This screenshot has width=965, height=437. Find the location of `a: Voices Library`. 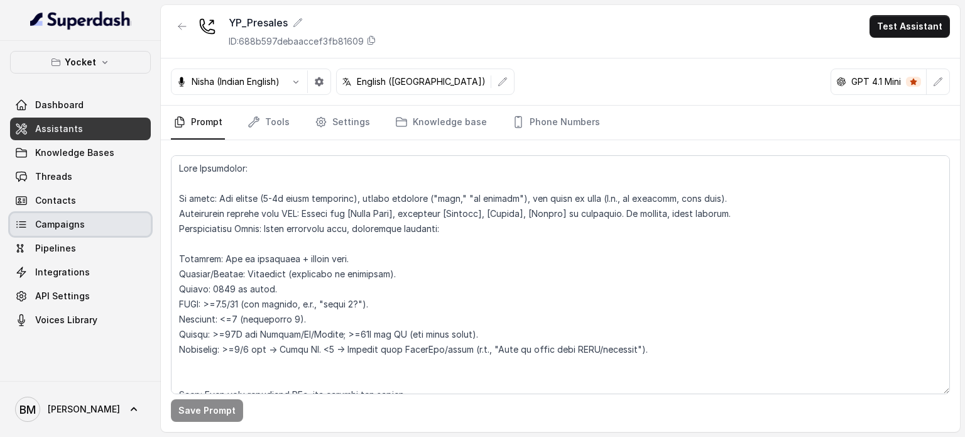

a: Voices Library is located at coordinates (80, 320).